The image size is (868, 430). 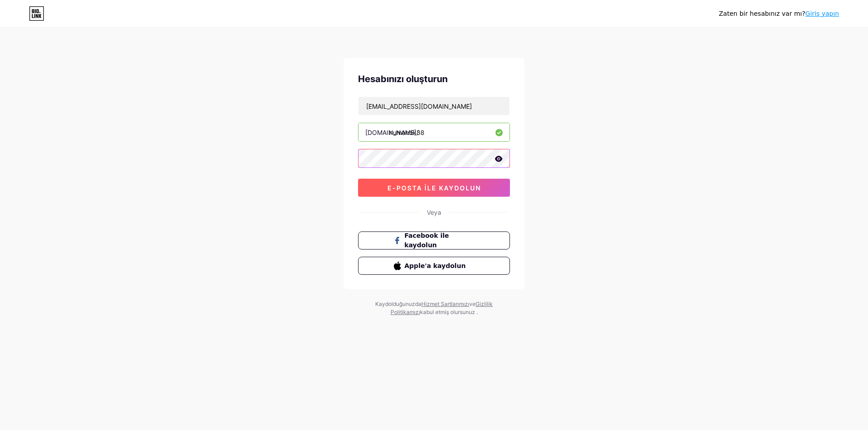 What do you see at coordinates (434, 188) in the screenshot?
I see `font: e-posta ile kaydolun` at bounding box center [434, 188].